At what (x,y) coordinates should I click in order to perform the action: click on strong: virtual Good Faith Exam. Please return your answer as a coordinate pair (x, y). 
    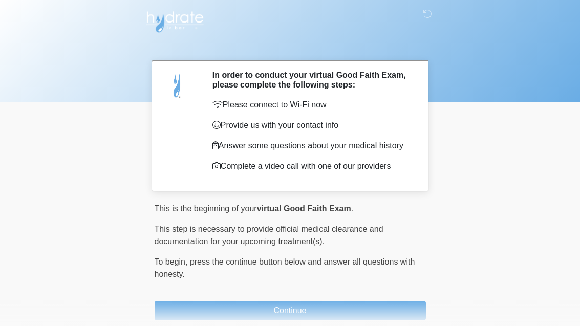
    Looking at the image, I should click on (304, 208).